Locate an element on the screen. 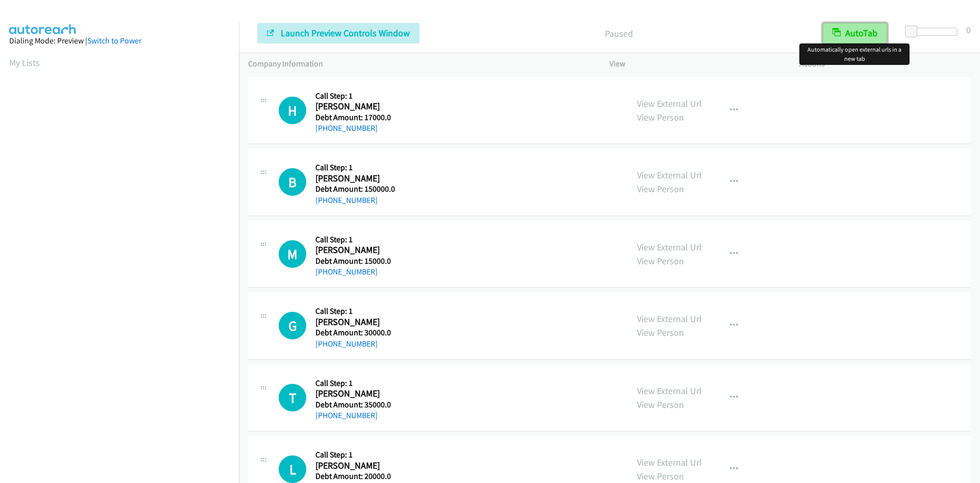 Image resolution: width=980 pixels, height=483 pixels. a: Switch to Power is located at coordinates (115, 40).